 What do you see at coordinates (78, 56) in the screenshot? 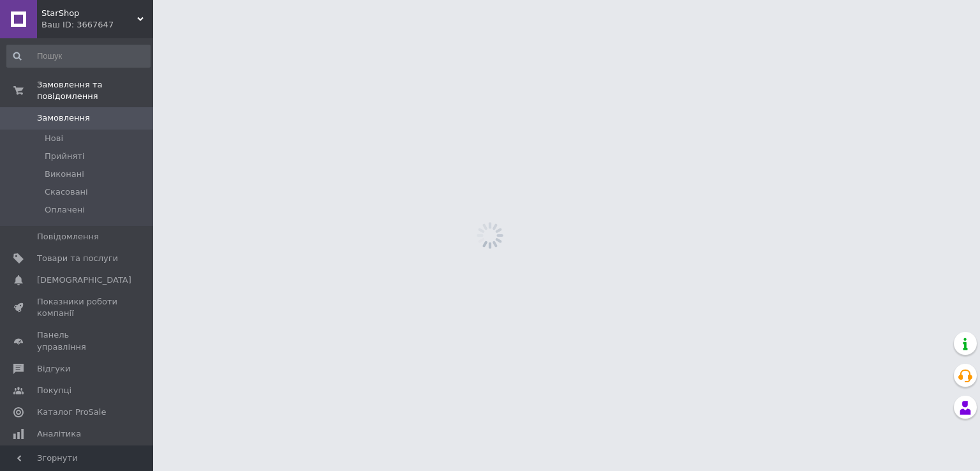
I see `input: Пошук` at bounding box center [78, 56].